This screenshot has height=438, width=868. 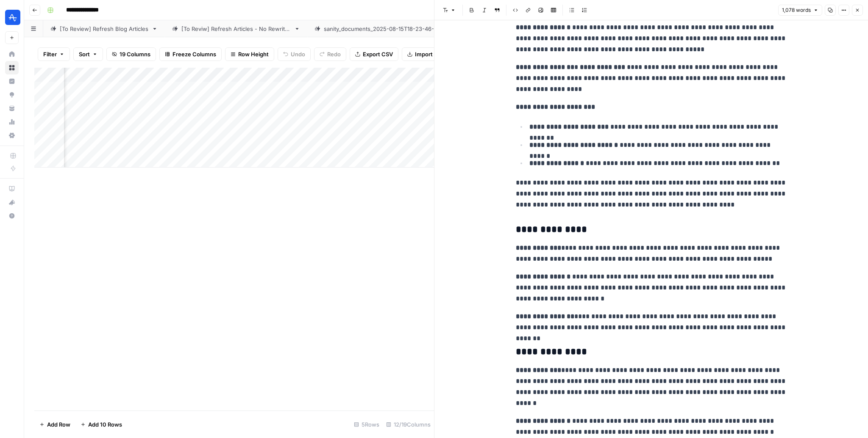 What do you see at coordinates (12, 68) in the screenshot?
I see `a: Browse` at bounding box center [12, 68].